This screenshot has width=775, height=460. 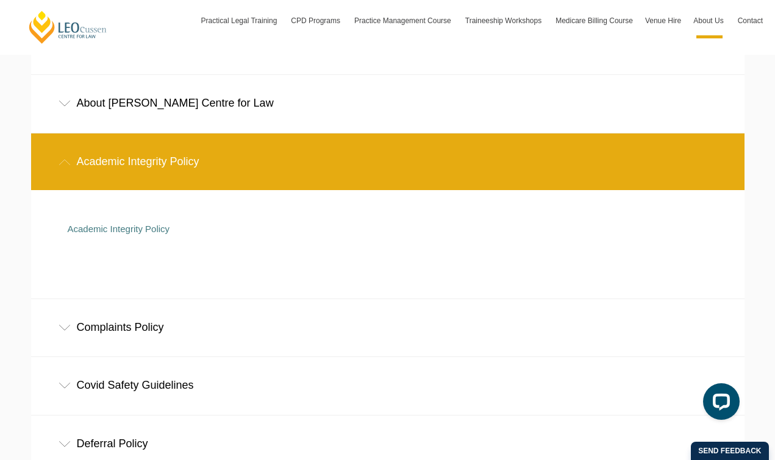 What do you see at coordinates (663, 21) in the screenshot?
I see `a: Venue Hire` at bounding box center [663, 21].